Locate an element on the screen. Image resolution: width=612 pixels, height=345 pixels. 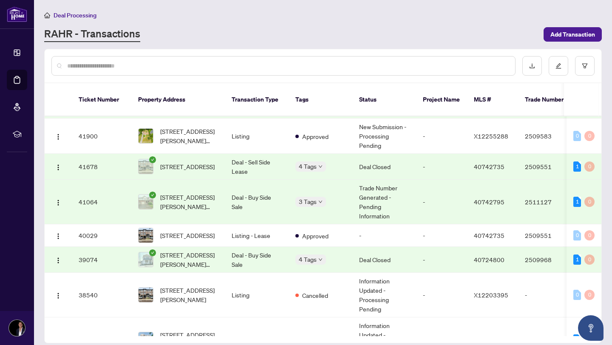
span: download is located at coordinates (532, 66).